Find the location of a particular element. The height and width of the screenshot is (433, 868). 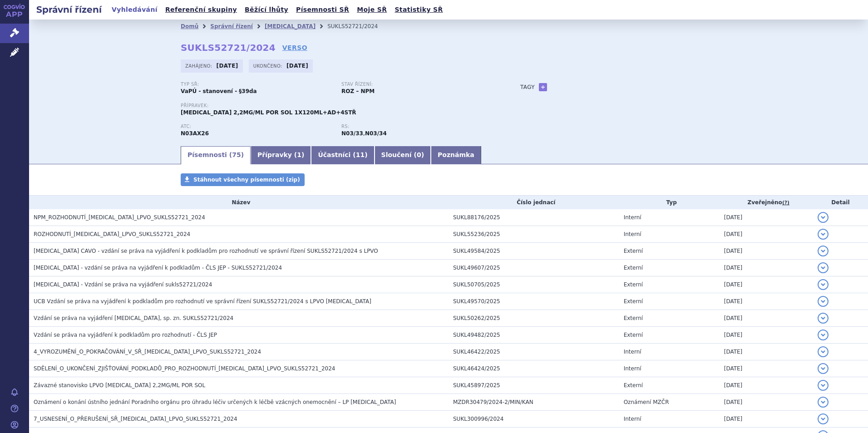

a: Vyhledávání is located at coordinates (134, 10).